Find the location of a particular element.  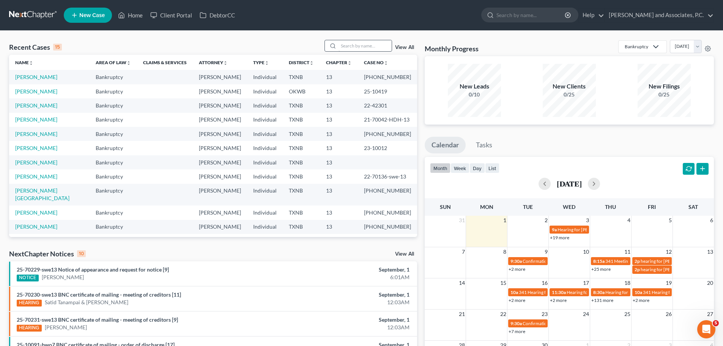

td: 25-10419 is located at coordinates (388, 91).